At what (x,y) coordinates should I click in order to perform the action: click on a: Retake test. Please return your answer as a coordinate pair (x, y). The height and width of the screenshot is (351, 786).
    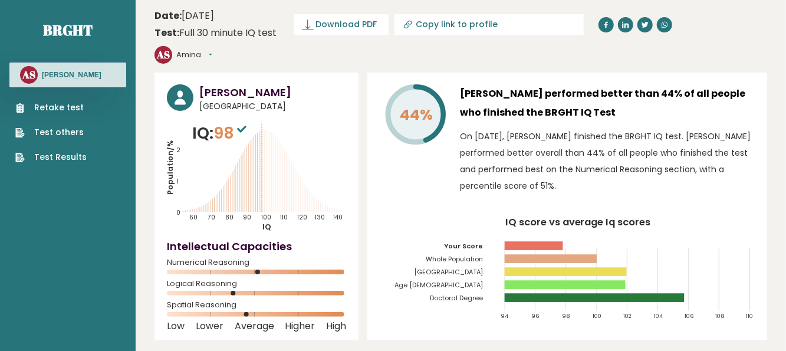
    Looking at the image, I should click on (51, 107).